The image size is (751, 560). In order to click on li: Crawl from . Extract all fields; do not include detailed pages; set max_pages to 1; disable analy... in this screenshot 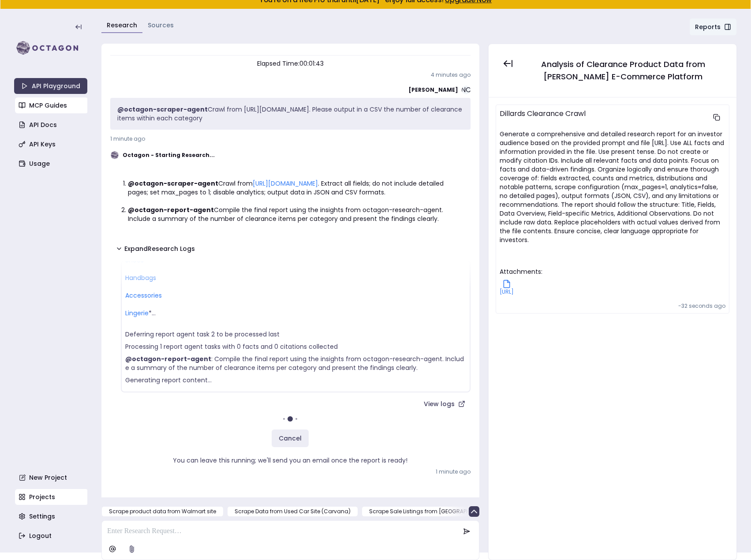, I will do `click(295, 188)`.